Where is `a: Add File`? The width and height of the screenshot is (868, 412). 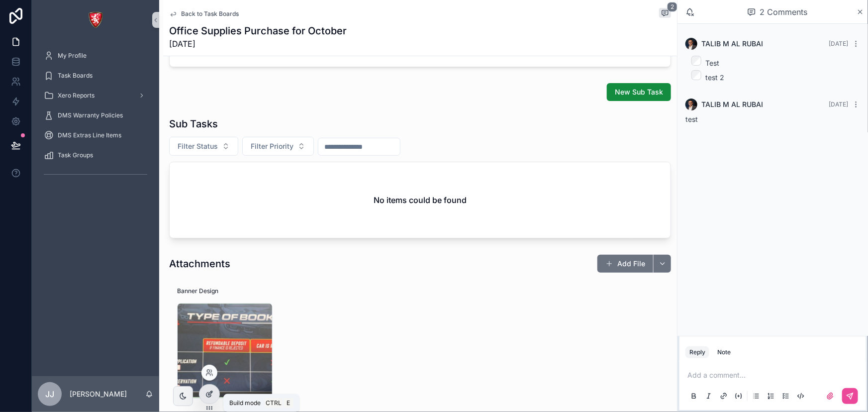 a: Add File is located at coordinates (625, 264).